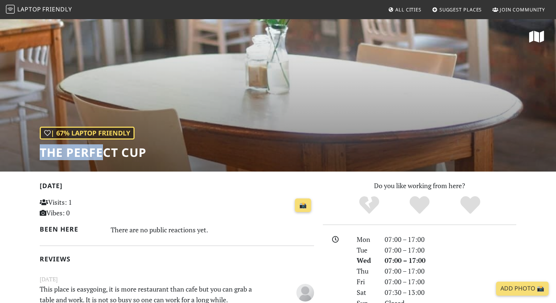 This screenshot has height=303, width=556. Describe the element at coordinates (366, 292) in the screenshot. I see `div: Sat` at that location.